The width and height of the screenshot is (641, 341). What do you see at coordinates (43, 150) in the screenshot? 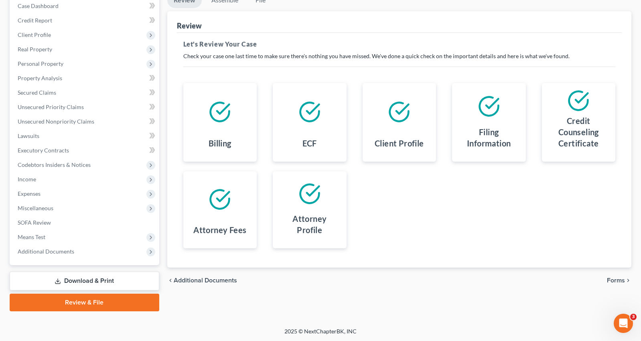
I see `span: Executory Contracts` at bounding box center [43, 150].